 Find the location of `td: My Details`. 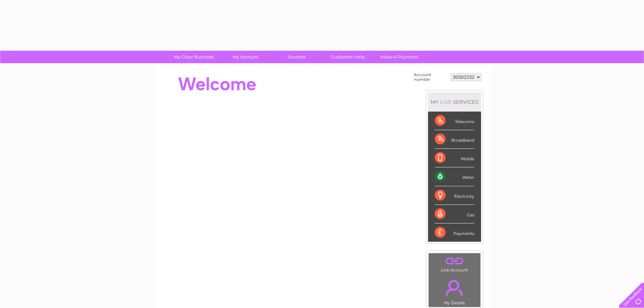

td: My Details is located at coordinates (454, 291).